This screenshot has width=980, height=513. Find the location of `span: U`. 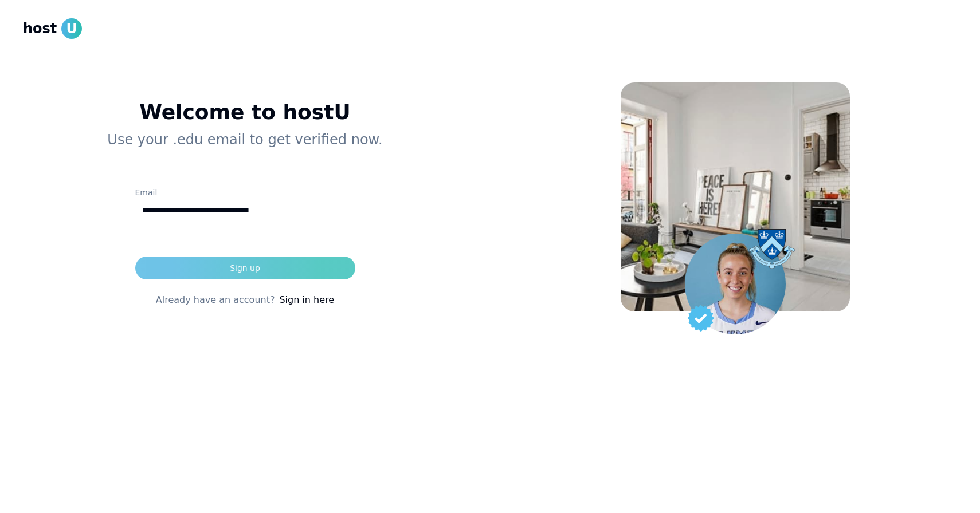

span: U is located at coordinates (72, 28).